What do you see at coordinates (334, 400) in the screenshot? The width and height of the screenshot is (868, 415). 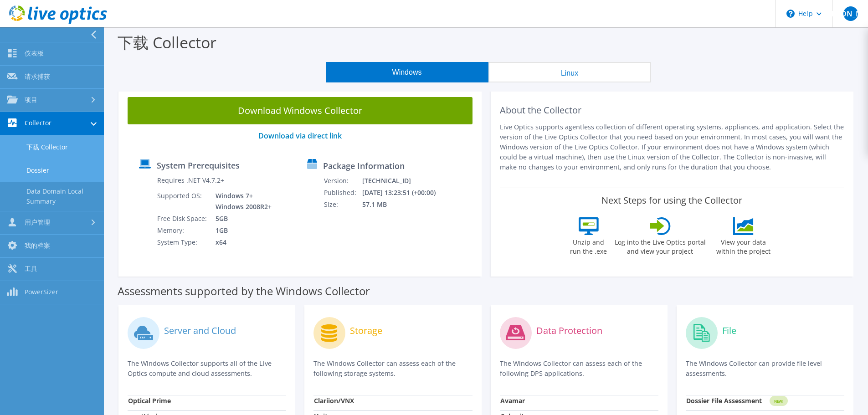 I see `strong: Clariion/VNX` at bounding box center [334, 400].